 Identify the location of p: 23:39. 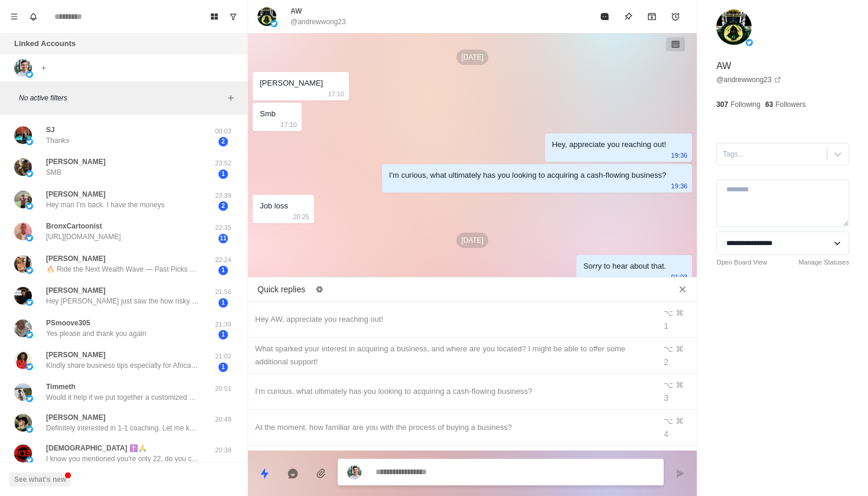
(223, 196).